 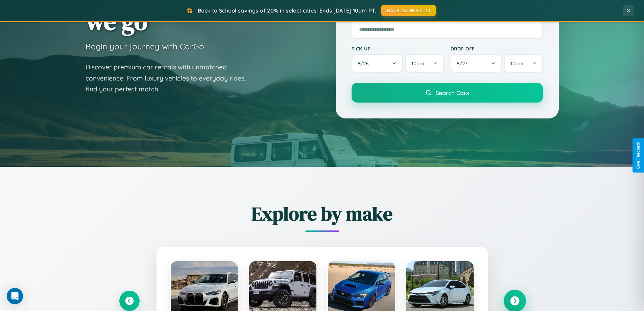 What do you see at coordinates (15, 296) in the screenshot?
I see `div: Open Intercom Messenger` at bounding box center [15, 296].